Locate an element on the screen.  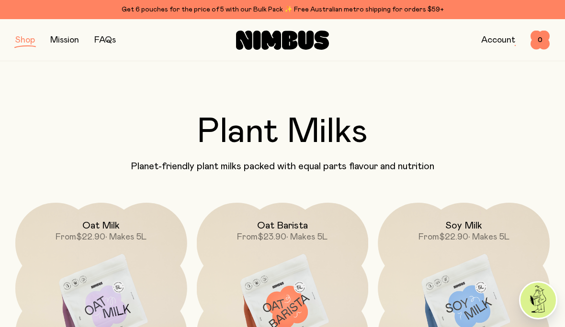
p: Planet-friendly plant milks packed with equal parts flavour and nutrition is located at coordinates (282, 166).